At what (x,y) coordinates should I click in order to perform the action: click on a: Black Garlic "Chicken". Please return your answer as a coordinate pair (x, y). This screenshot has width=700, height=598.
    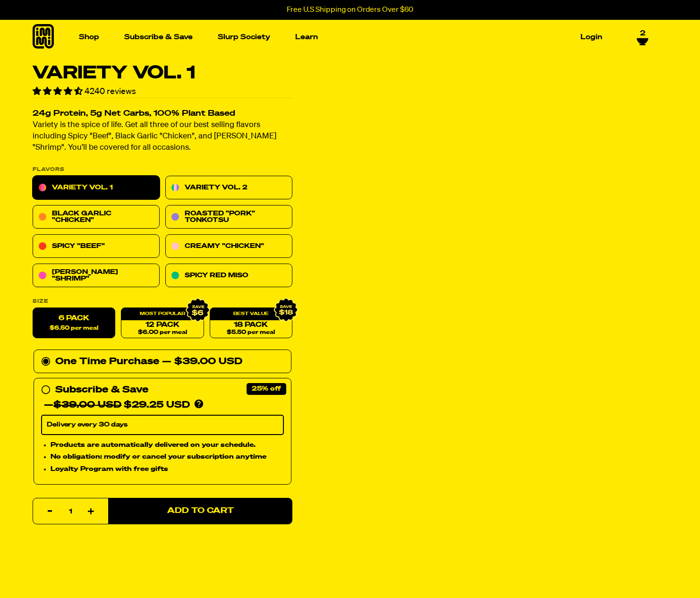
    Looking at the image, I should click on (96, 218).